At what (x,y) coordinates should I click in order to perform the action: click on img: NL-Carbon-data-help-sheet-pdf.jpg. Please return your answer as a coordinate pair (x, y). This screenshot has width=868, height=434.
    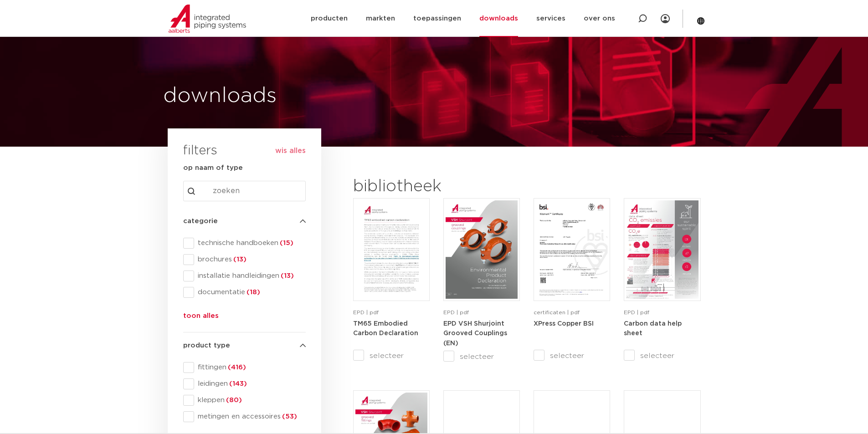
    Looking at the image, I should click on (662, 250).